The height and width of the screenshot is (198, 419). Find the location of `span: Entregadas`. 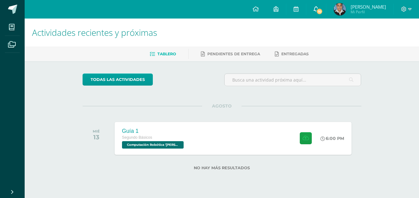

span: Entregadas is located at coordinates (295, 54).